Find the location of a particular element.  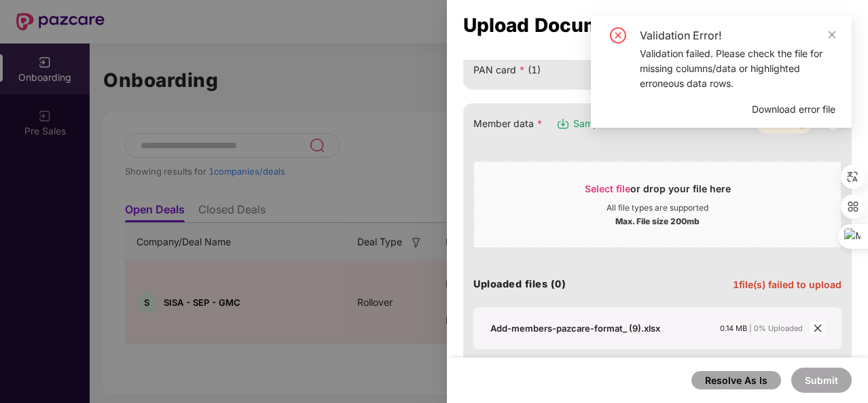

div: Validation failed. Please check the file for missing columns/data or highlighted erroneous data r... is located at coordinates (737, 69).